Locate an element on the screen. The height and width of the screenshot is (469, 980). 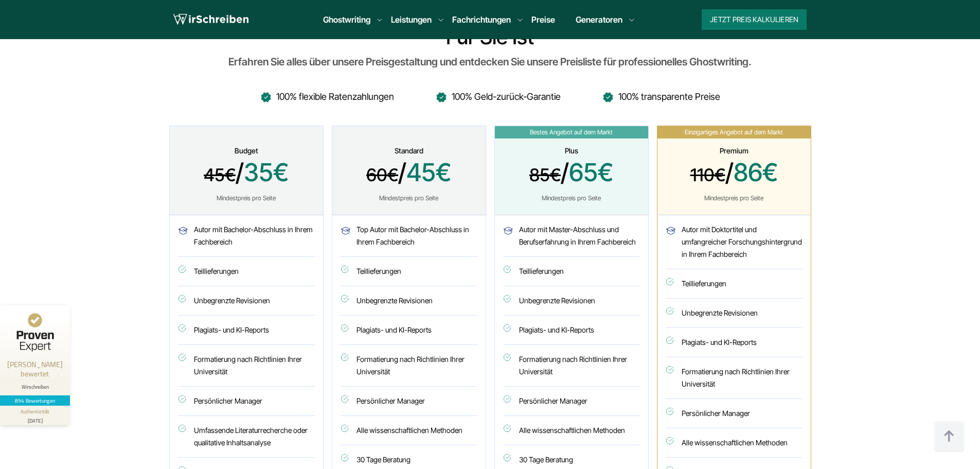
li: 100% transparente Preise is located at coordinates (661, 97).